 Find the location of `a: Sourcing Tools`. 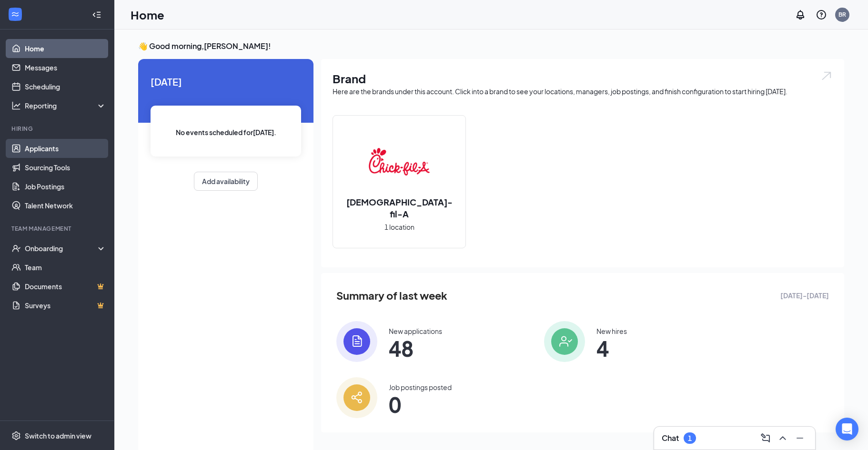

a: Sourcing Tools is located at coordinates (65, 168).